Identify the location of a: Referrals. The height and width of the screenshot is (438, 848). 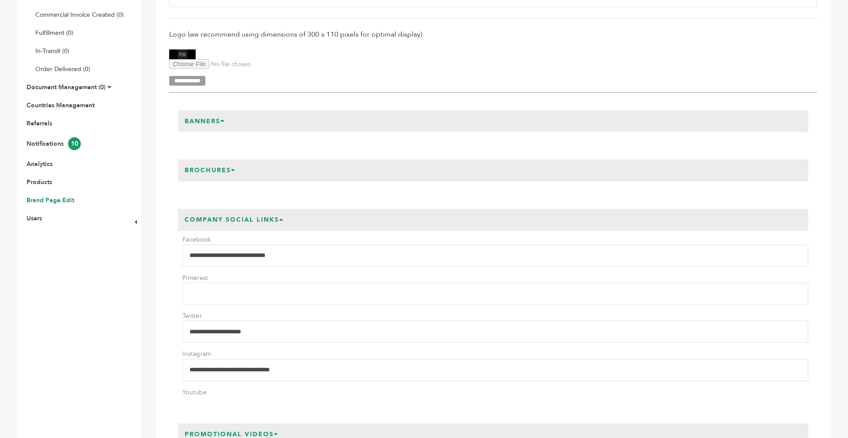
(39, 123).